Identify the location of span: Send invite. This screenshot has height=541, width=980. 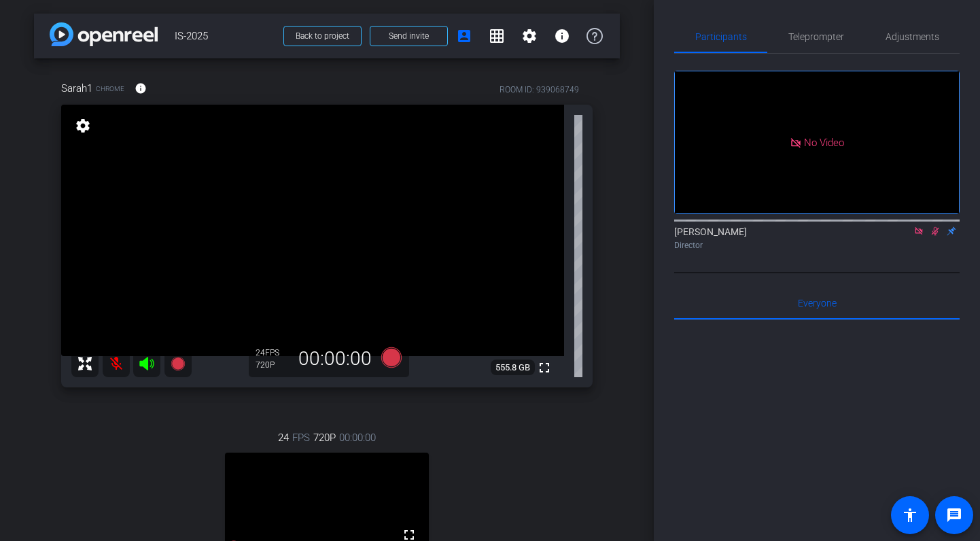
(408, 36).